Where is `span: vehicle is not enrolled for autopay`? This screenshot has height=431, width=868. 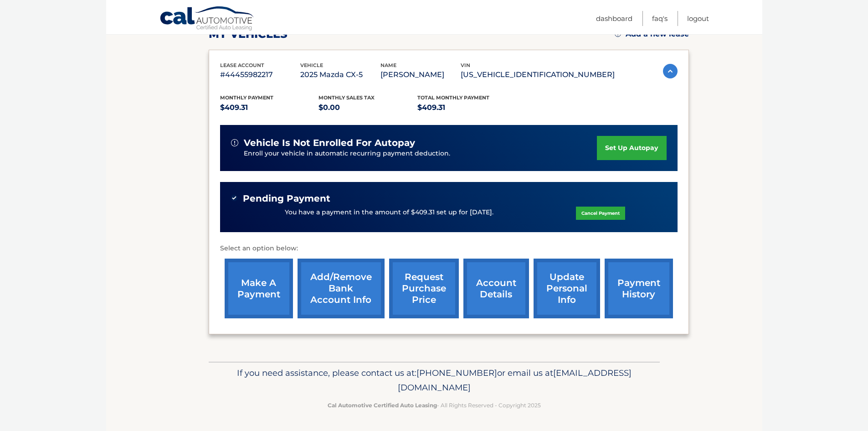
span: vehicle is not enrolled for autopay is located at coordinates (330, 142).